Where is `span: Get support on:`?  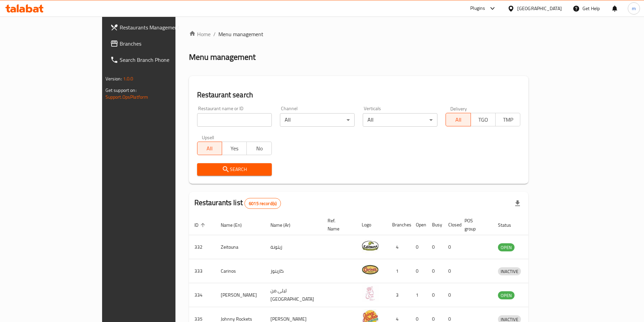 span: Get support on: is located at coordinates (121, 91).